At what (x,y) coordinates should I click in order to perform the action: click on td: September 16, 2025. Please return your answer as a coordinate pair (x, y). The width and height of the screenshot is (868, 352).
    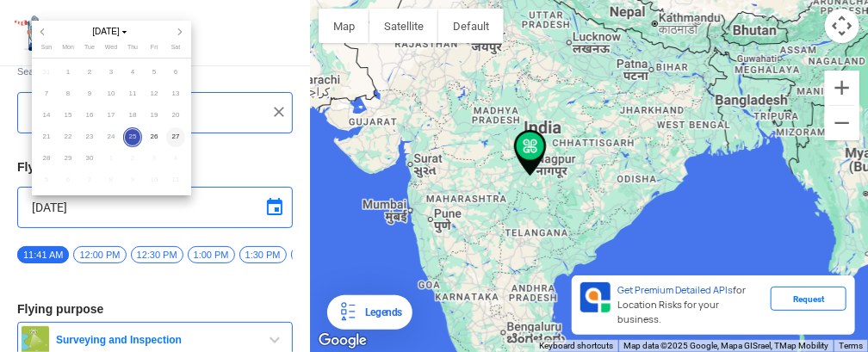
    Looking at the image, I should click on (89, 115).